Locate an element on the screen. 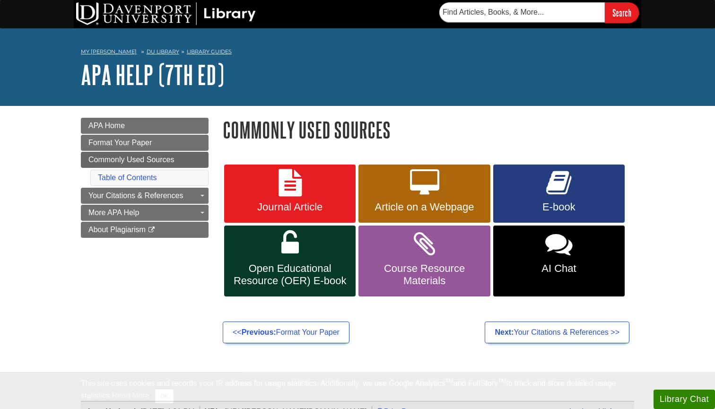 The height and width of the screenshot is (409, 715). span: More APA Help is located at coordinates (114, 212).